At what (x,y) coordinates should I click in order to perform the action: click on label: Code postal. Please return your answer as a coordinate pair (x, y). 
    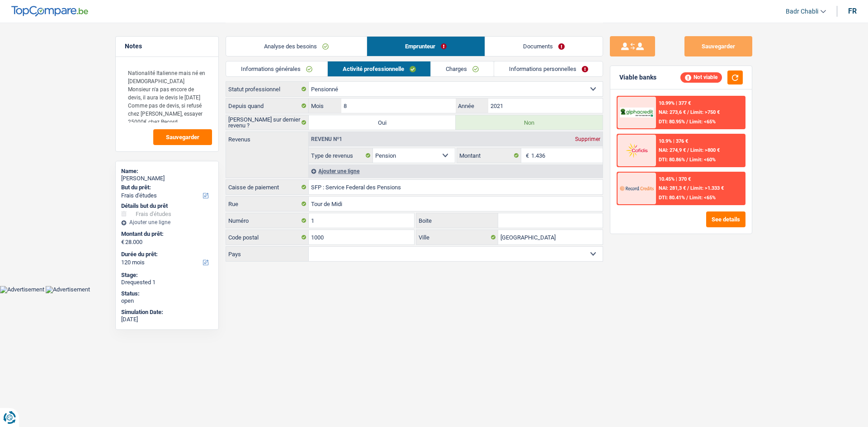
    Looking at the image, I should click on (267, 237).